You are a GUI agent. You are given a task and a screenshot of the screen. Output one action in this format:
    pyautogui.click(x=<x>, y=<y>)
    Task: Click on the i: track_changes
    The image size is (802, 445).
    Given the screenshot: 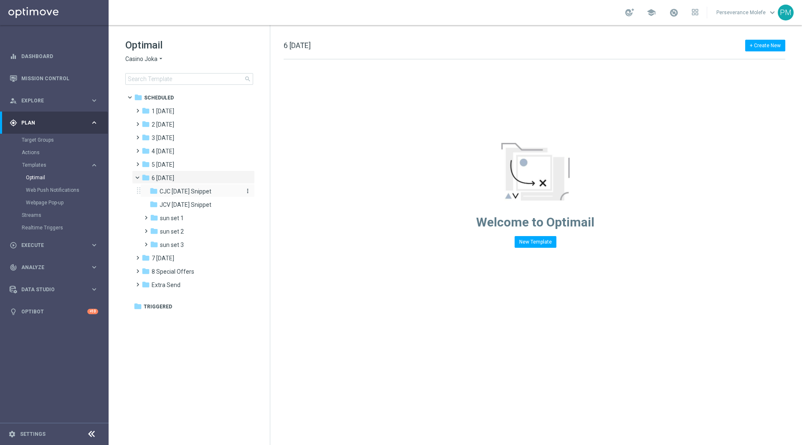 What is the action you would take?
    pyautogui.click(x=13, y=267)
    